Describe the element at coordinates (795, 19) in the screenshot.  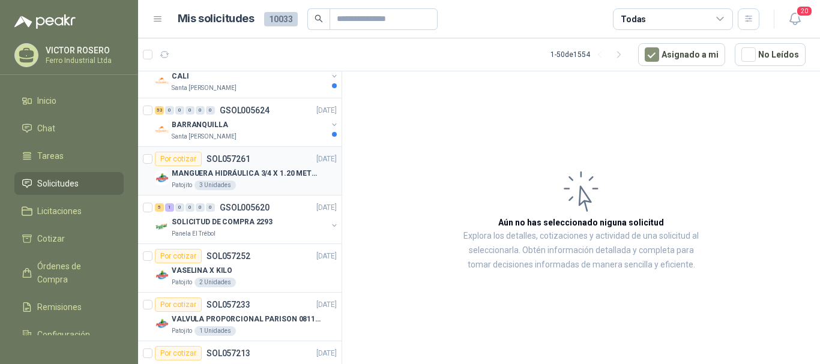
I see `button: 20` at that location.